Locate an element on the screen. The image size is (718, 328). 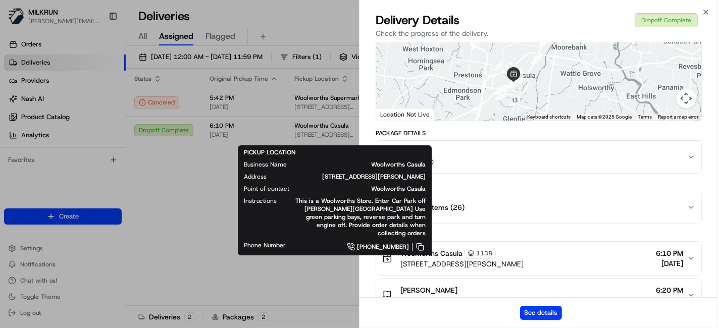
a: Report a map error is located at coordinates (678, 117).